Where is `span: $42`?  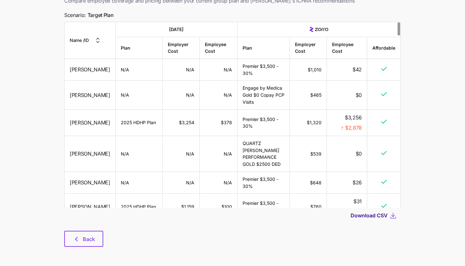
span: $42 is located at coordinates (357, 69).